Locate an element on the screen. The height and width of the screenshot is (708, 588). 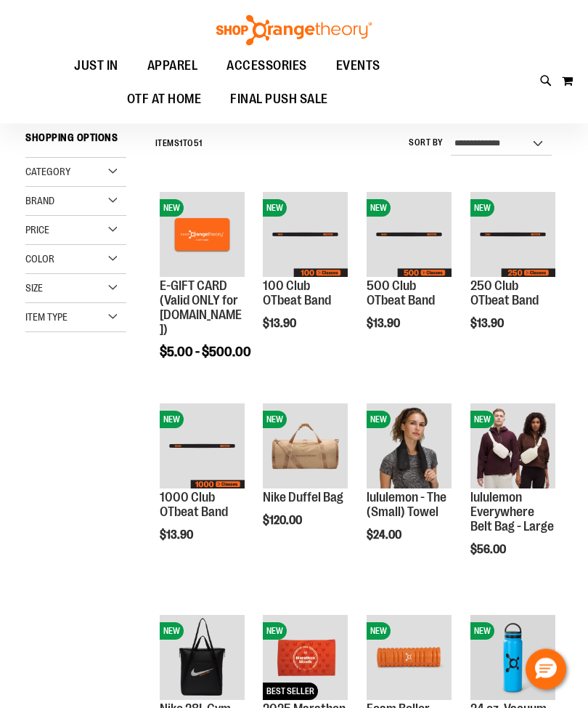
img: E-GIFT CARD (Valid ONLY for ShopOrangetheory.com) is located at coordinates (201, 234).